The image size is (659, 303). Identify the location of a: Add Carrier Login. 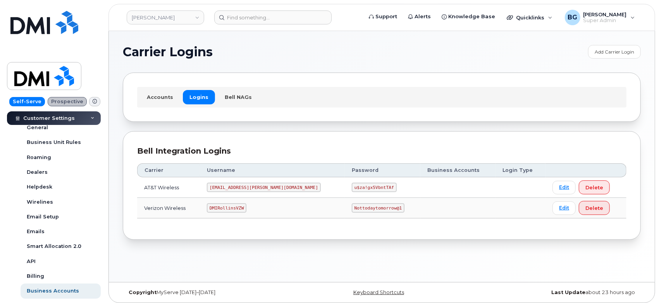
(615, 52).